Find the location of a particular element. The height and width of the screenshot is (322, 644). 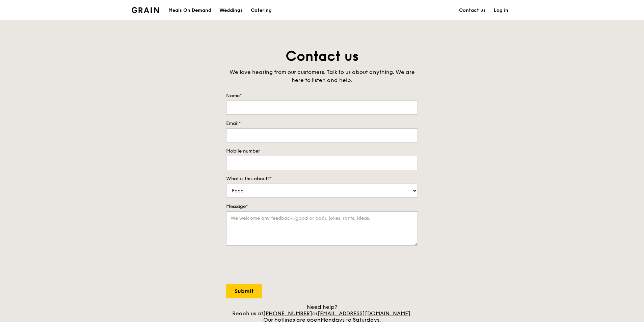

img: Grain is located at coordinates (145, 10).